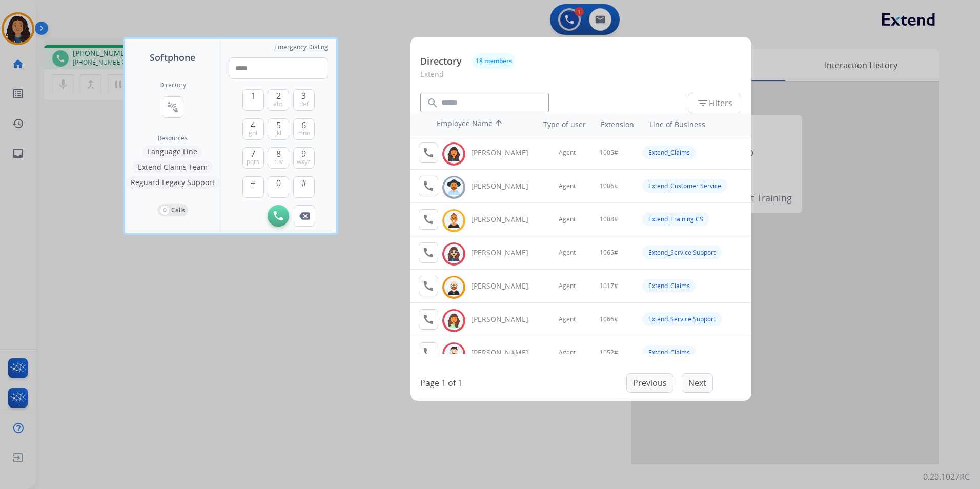  I want to click on button: 8tuv, so click(278, 158).